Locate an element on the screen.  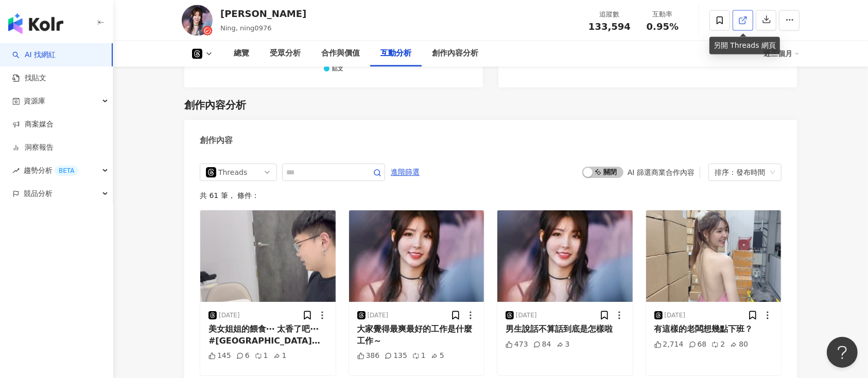
div: 排序：發布時間 is located at coordinates (741, 173).